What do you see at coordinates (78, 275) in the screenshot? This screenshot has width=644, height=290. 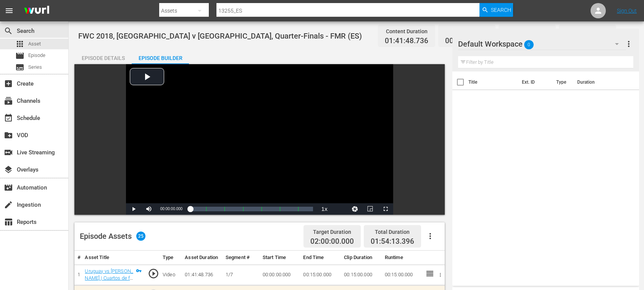 I see `td: 1` at bounding box center [78, 275].